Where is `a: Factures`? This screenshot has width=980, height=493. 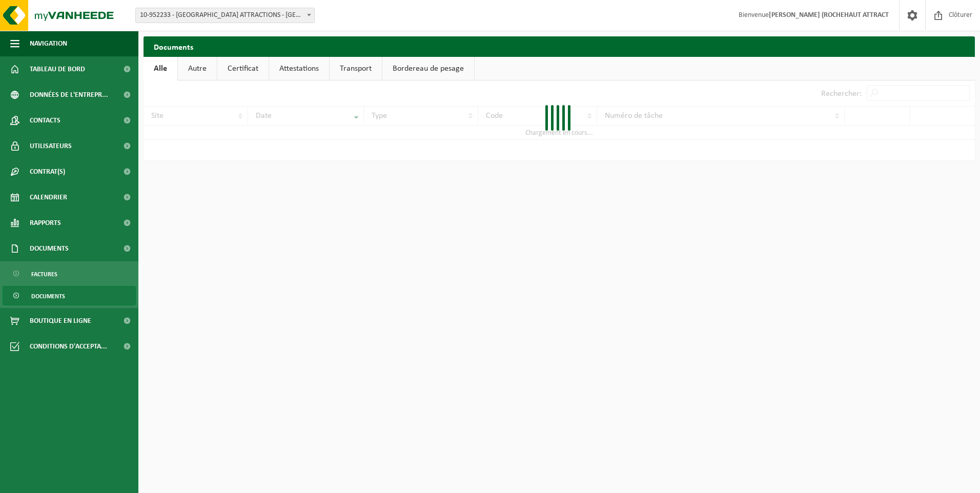 a: Factures is located at coordinates (69, 273).